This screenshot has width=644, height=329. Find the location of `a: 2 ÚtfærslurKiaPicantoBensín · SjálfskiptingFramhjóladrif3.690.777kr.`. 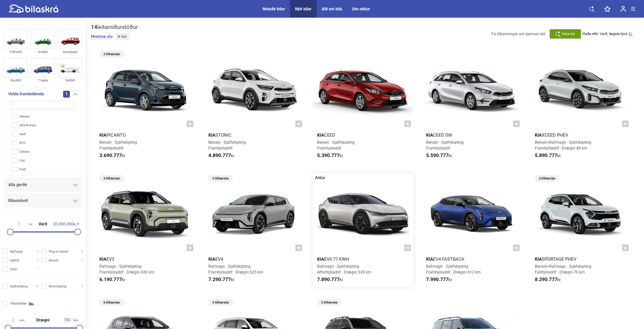

a: 2 ÚtfærslurKiaPicantoBensín · SjálfskiptingFramhjóladrif3.690.777kr. is located at coordinates (145, 106).